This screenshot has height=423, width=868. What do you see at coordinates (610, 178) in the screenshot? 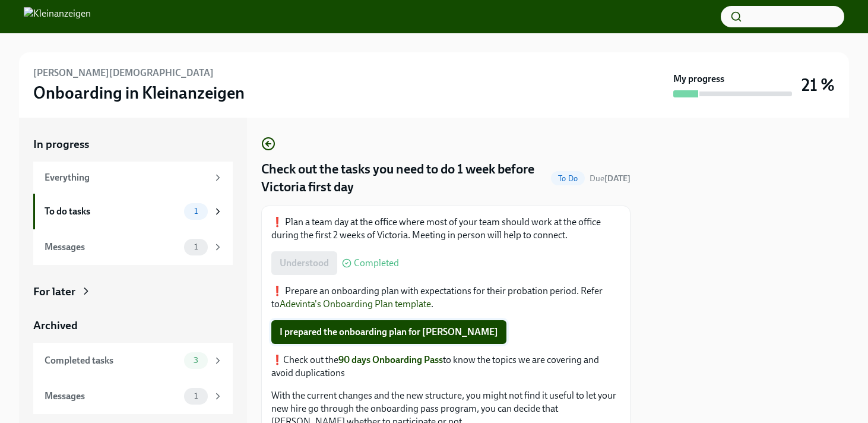
I see `span: Due` at bounding box center [610, 178].